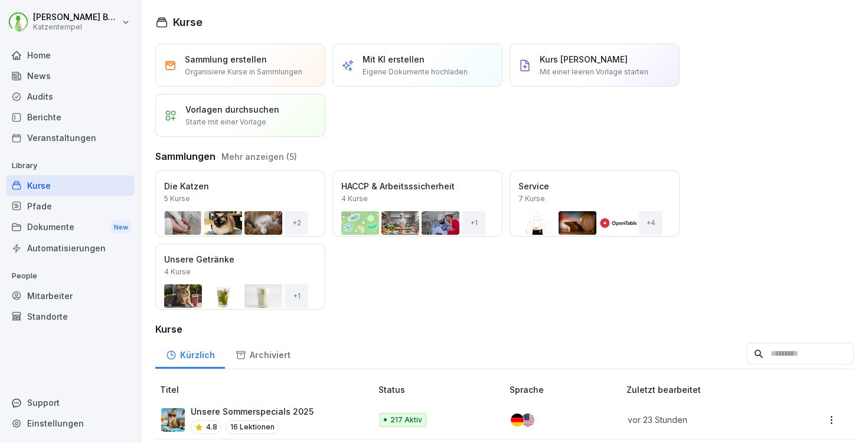 This screenshot has height=443, width=868. What do you see at coordinates (504, 329) in the screenshot?
I see `h3: Kurse` at bounding box center [504, 329].